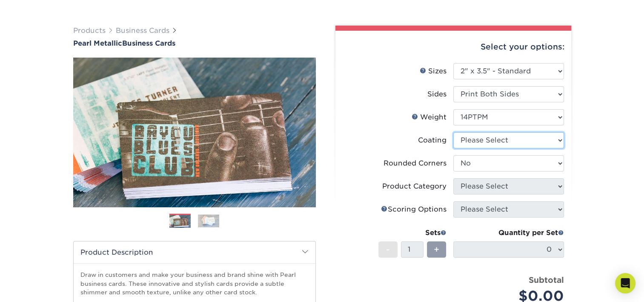  Describe the element at coordinates (546, 280) in the screenshot. I see `strong: Subtotal` at that location.